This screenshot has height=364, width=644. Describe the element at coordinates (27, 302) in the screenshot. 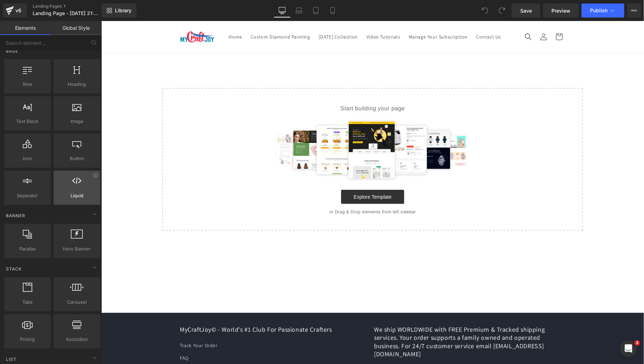

I see `span: Tabs` at that location.